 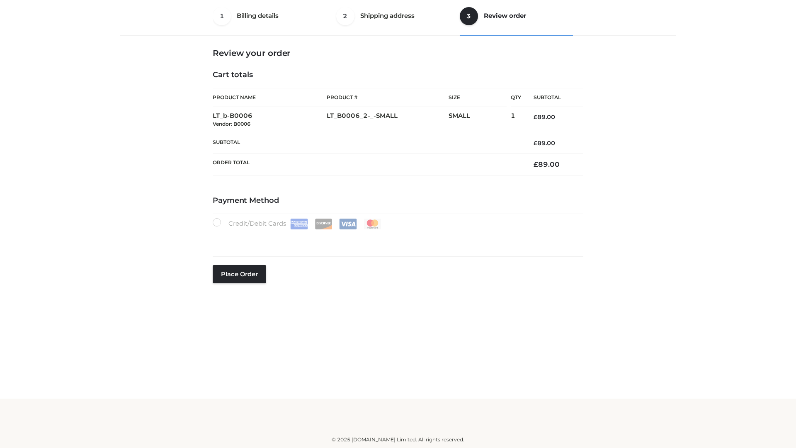 I want to click on th: Product #, so click(x=388, y=97).